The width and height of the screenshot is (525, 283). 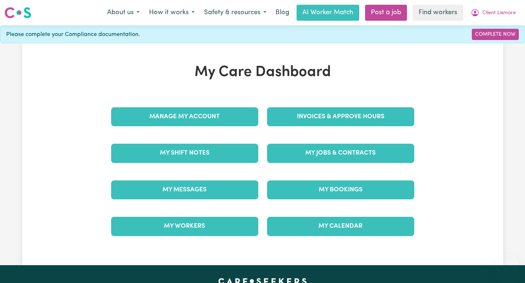 What do you see at coordinates (18, 13) in the screenshot?
I see `a: Careseekers logo` at bounding box center [18, 13].